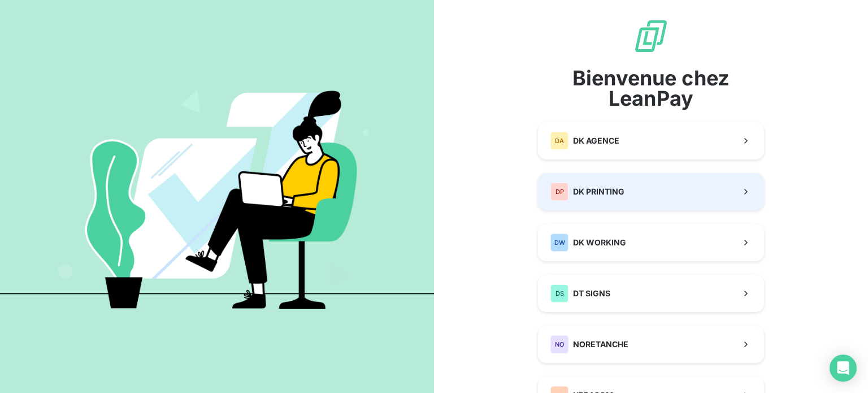 The image size is (868, 393). Describe the element at coordinates (651, 242) in the screenshot. I see `button: DWDK WORKING` at that location.